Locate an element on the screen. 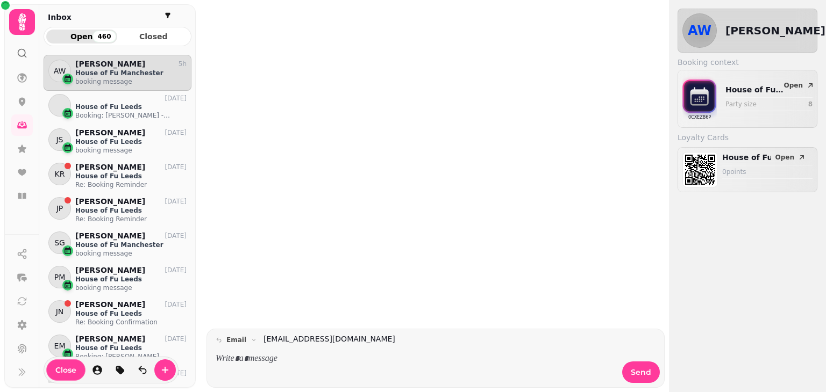 The height and width of the screenshot is (392, 826). span: JN is located at coordinates (60, 312).